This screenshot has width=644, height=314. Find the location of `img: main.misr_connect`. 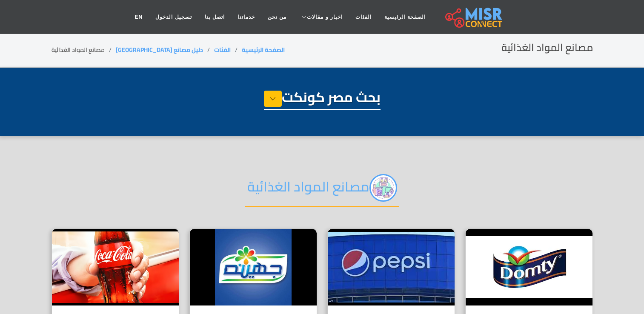

img: main.misr_connect is located at coordinates (474, 17).